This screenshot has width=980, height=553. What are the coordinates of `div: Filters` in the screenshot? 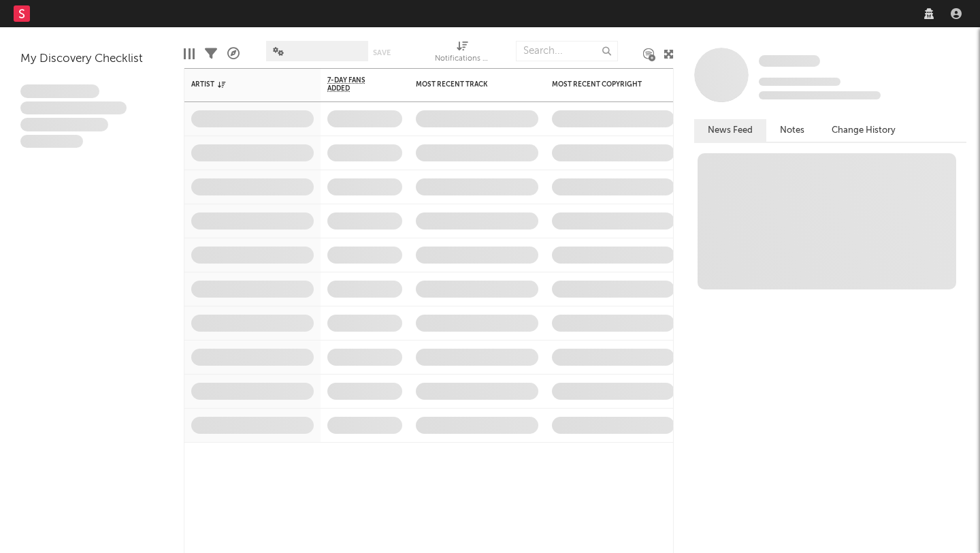 It's located at (211, 54).